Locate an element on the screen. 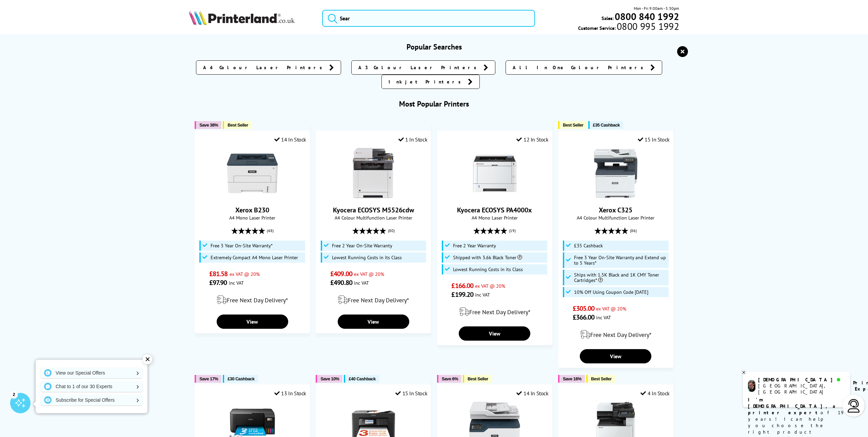  button: Save 10% is located at coordinates (329, 379).